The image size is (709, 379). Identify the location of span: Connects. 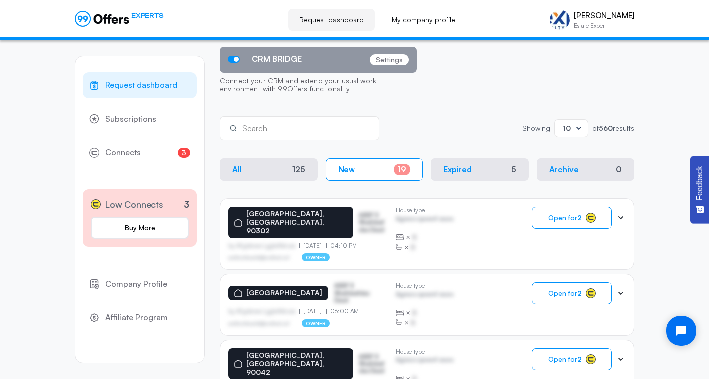
(123, 153).